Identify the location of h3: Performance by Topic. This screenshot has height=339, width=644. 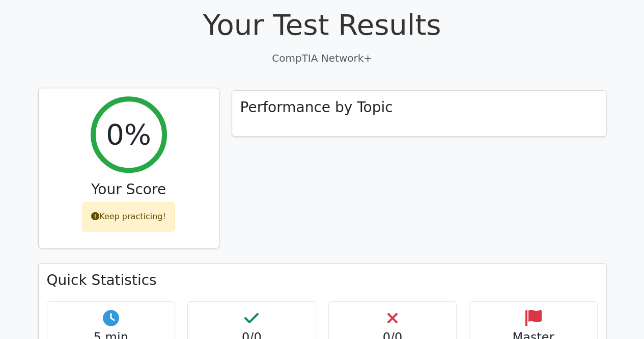
(316, 107).